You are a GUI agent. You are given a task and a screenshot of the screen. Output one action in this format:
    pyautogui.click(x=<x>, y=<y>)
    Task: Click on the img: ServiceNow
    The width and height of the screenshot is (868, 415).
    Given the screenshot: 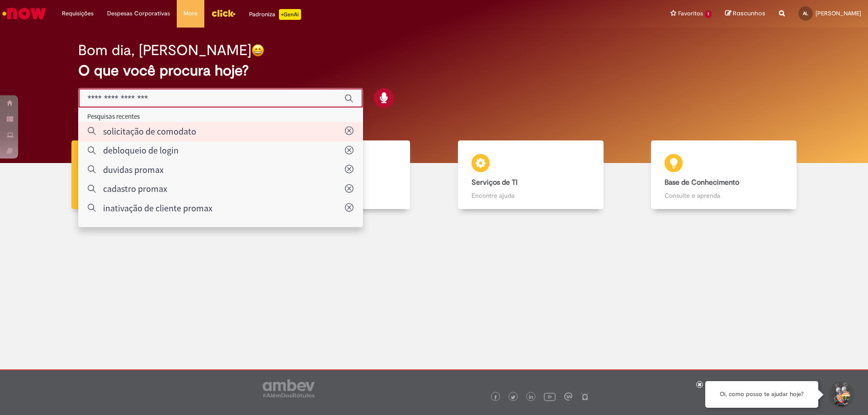 What is the action you would take?
    pyautogui.click(x=24, y=14)
    